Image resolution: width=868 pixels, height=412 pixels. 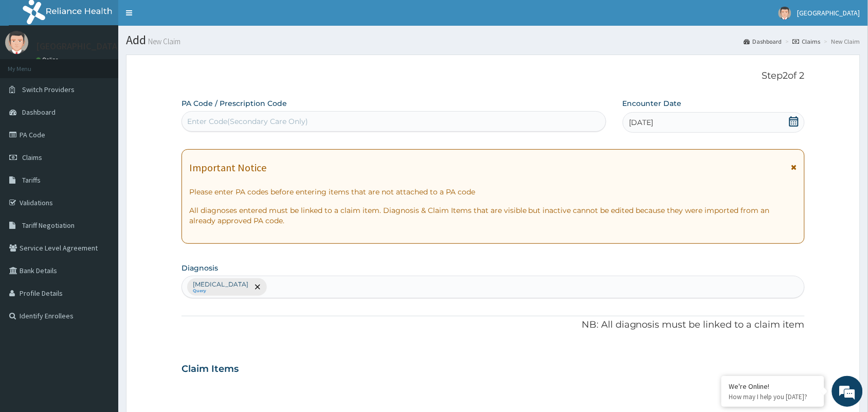 I want to click on label: Diagnosis, so click(x=200, y=268).